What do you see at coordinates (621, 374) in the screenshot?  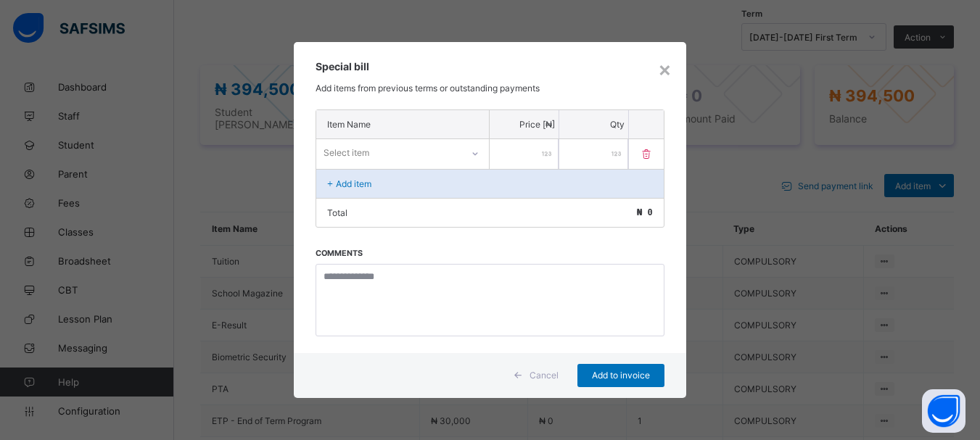 I see `span: Add to invoice` at bounding box center [621, 374].